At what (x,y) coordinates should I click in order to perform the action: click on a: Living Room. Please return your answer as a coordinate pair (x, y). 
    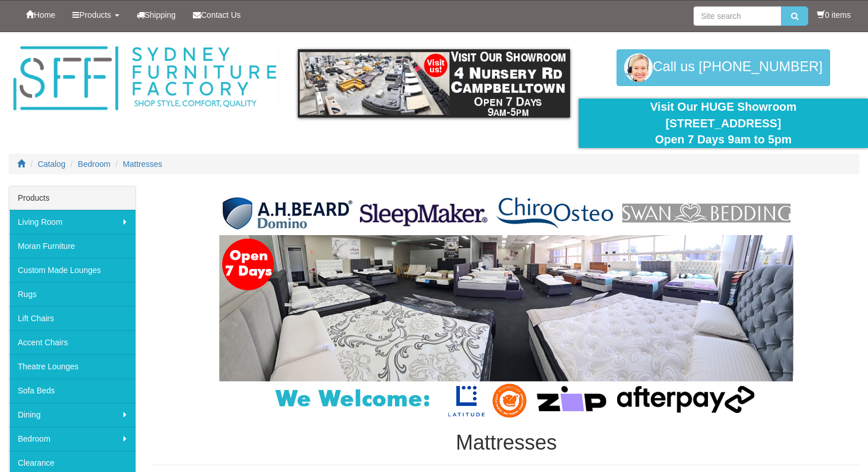
    Looking at the image, I should click on (72, 222).